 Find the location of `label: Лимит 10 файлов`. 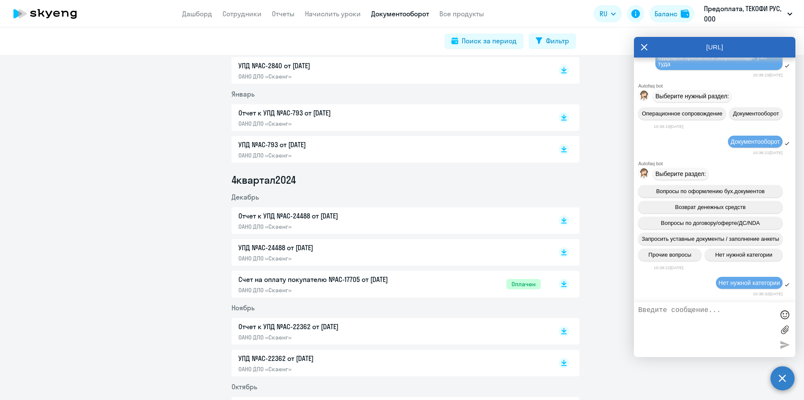

label: Лимит 10 файлов is located at coordinates (784, 330).